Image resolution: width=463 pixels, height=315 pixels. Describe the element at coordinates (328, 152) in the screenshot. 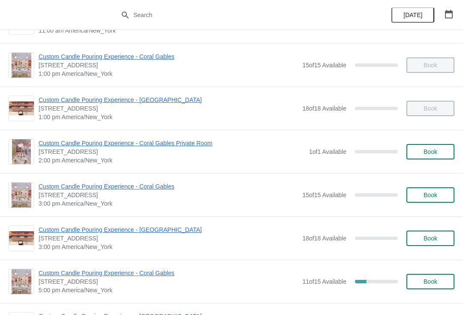

I see `span: 1 of 1 Available` at that location.